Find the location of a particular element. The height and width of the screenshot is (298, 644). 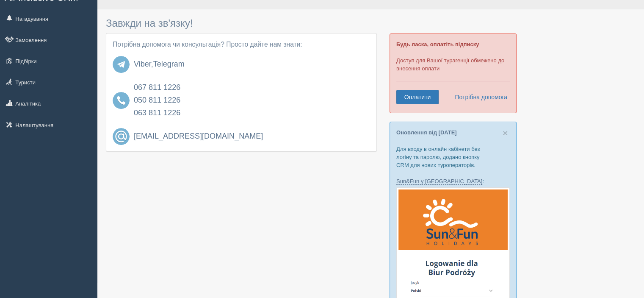

a: 050 811 1226 is located at coordinates (157, 100).